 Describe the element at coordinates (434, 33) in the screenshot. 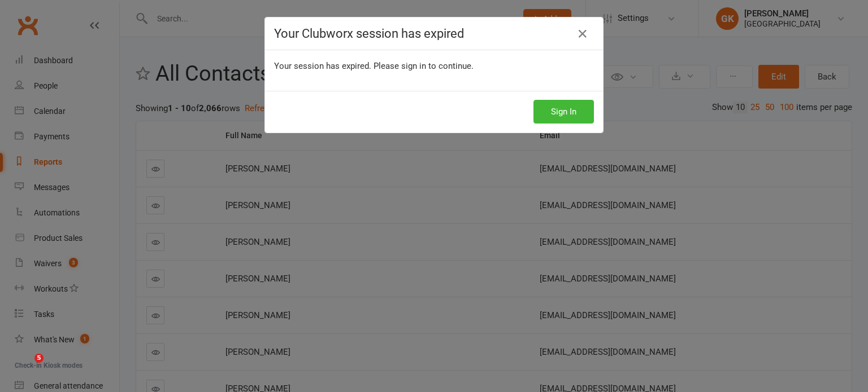

I see `h4: Your Clubworx session has expired` at that location.